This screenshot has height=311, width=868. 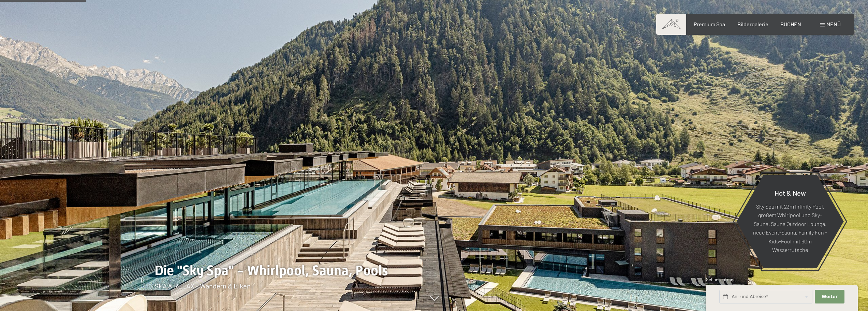 I want to click on span: Weiter, so click(x=829, y=297).